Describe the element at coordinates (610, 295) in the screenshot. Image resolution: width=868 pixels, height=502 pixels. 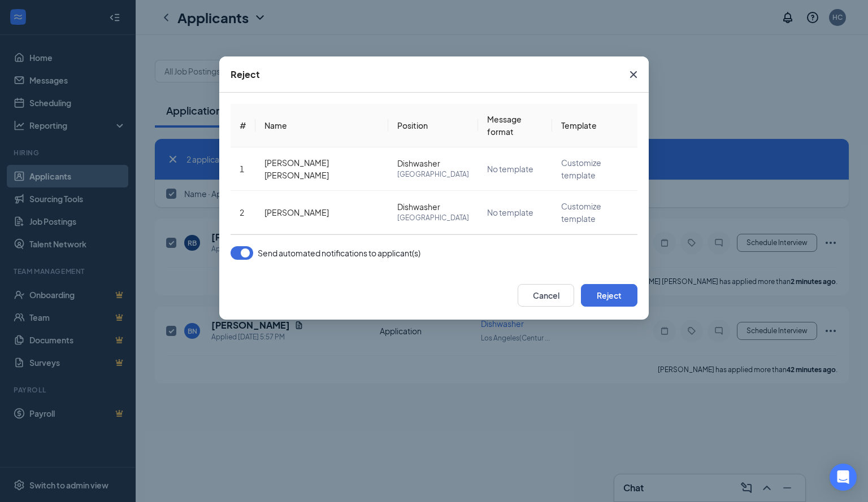
I see `button: Reject` at that location.